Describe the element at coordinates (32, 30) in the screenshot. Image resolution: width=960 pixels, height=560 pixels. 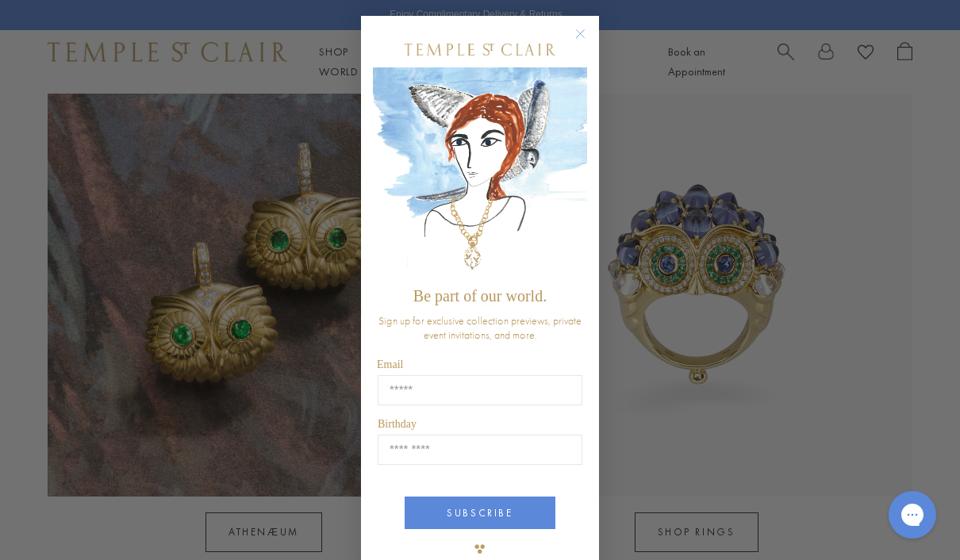
I see `button: Gorgias live chat` at that location.